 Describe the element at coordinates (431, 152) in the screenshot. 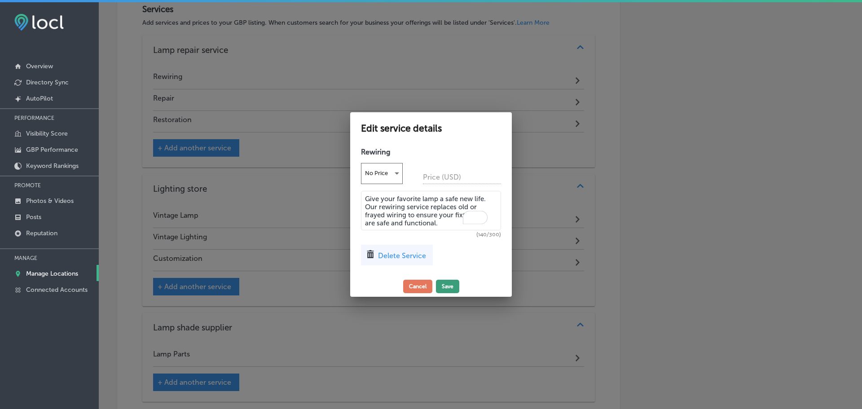

I see `h4: Rewiring` at that location.